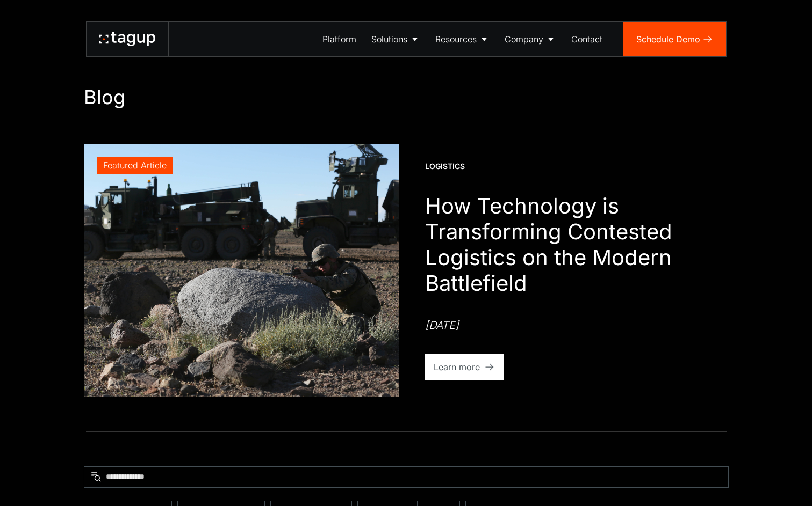  I want to click on h1: How Technology is Transforming Contested Logistics on the Modern Battlefield, so click(576, 245).